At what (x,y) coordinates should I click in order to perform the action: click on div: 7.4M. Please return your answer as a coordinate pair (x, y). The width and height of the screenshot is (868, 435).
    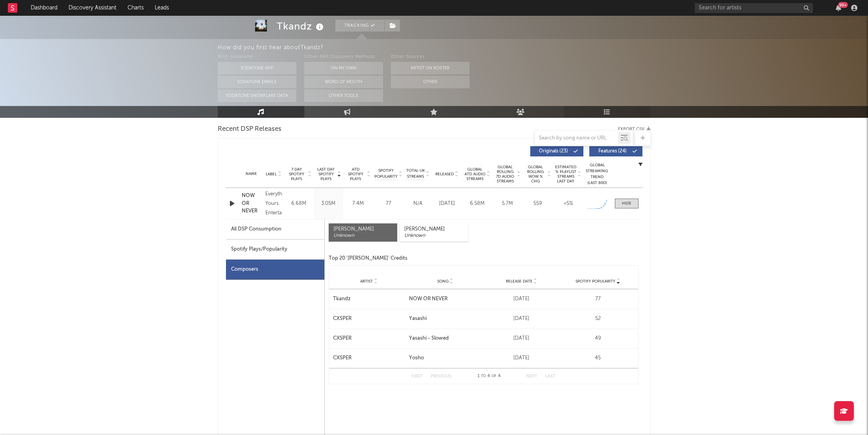
    Looking at the image, I should click on (358, 204).